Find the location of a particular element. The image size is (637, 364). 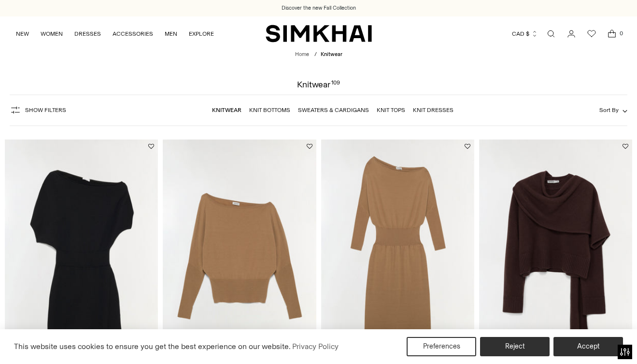

a: MEN is located at coordinates (171, 34).